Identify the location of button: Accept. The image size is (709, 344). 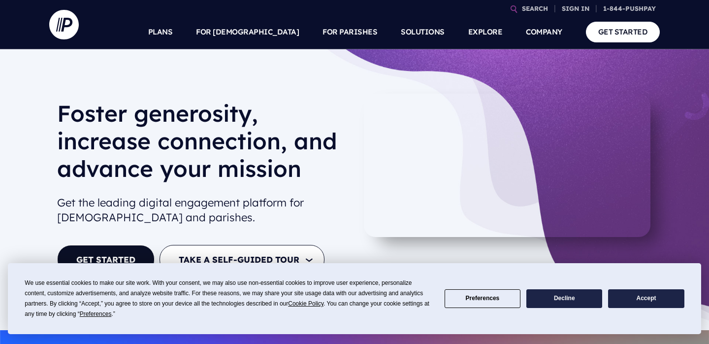
(646, 299).